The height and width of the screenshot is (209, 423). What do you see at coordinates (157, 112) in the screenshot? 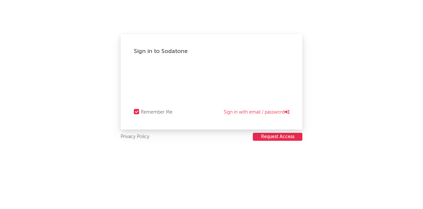
I see `div: Remember Me` at bounding box center [157, 112].